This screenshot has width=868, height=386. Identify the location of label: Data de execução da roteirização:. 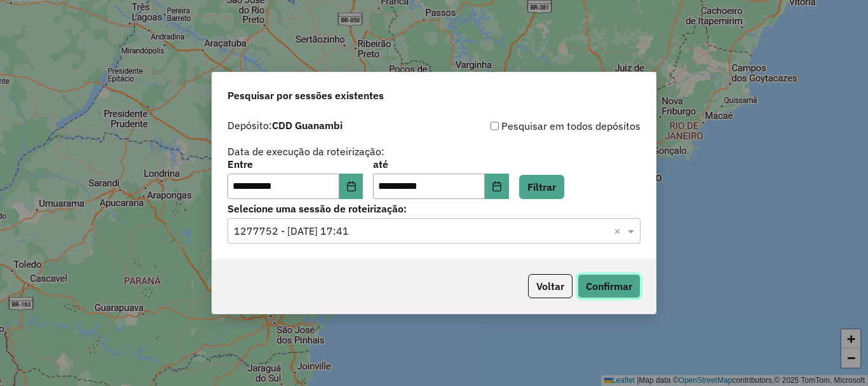
(306, 151).